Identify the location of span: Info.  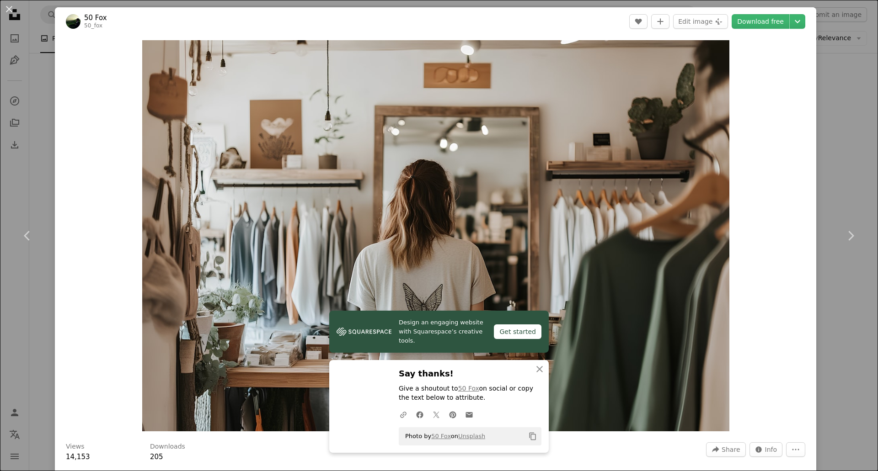
(771, 450).